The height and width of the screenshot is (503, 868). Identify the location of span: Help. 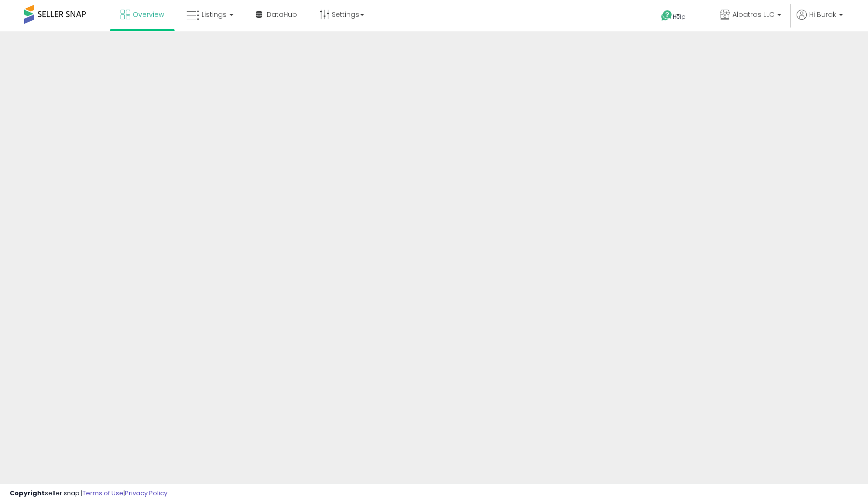
(679, 17).